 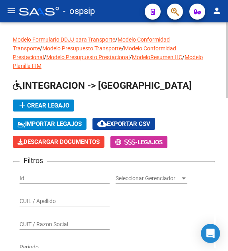 I want to click on mat-icon: person, so click(x=217, y=11).